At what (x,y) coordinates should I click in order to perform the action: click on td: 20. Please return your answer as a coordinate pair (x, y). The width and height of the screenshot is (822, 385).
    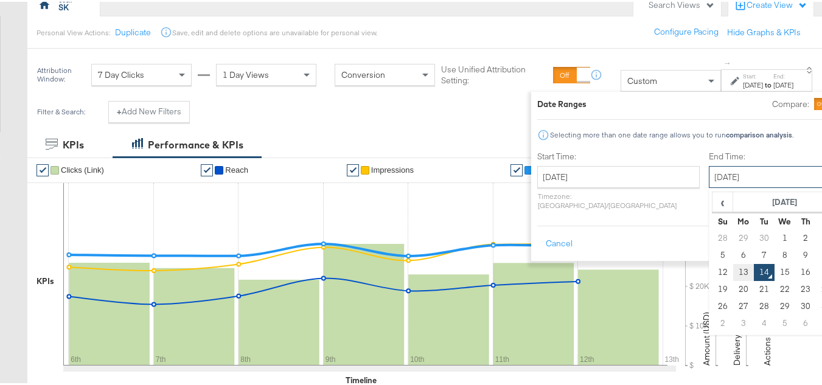
    Looking at the image, I should click on (743, 288).